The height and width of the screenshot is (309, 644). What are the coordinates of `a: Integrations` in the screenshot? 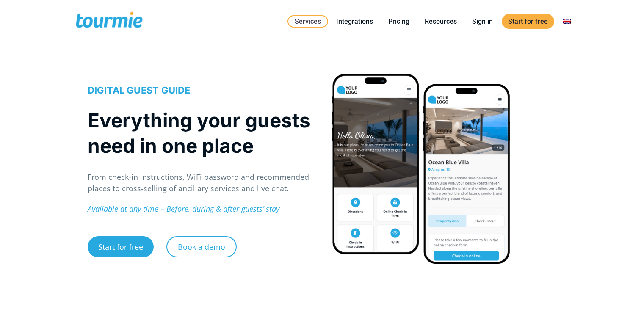 It's located at (354, 21).